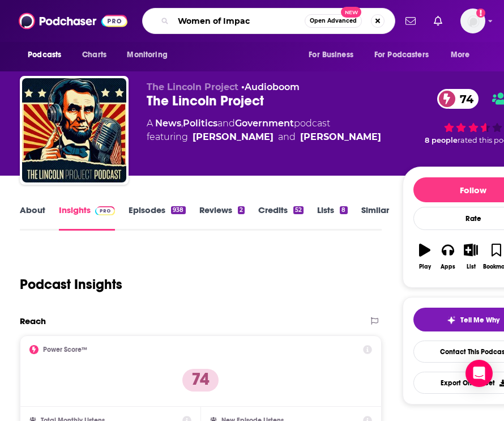  What do you see at coordinates (471, 267) in the screenshot?
I see `div: List` at bounding box center [471, 267].